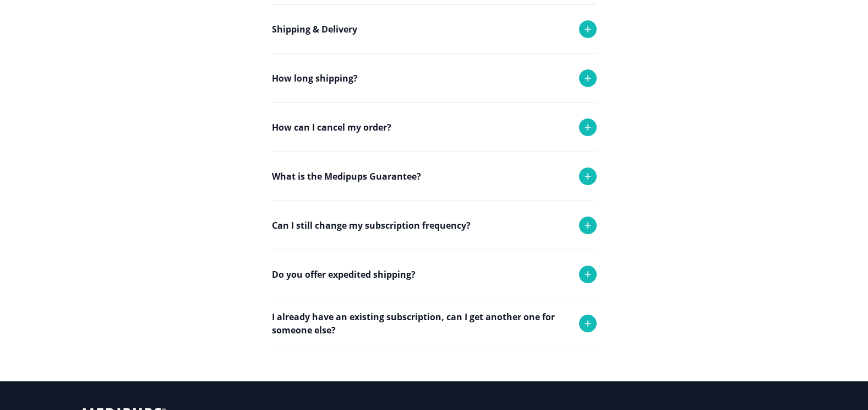 The width and height of the screenshot is (868, 410). What do you see at coordinates (435, 327) in the screenshot?
I see `div: Yes we do! Please reach out to support and we will try to accommodate any request.` at bounding box center [435, 327].